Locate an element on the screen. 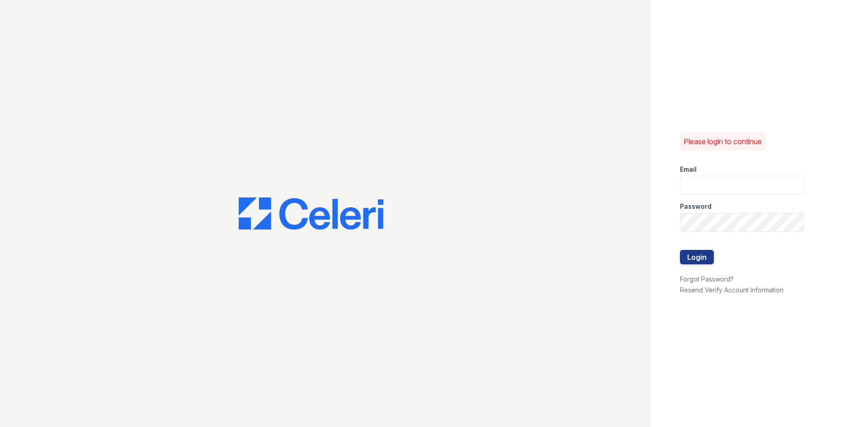 The height and width of the screenshot is (427, 868). button: Login is located at coordinates (697, 257).